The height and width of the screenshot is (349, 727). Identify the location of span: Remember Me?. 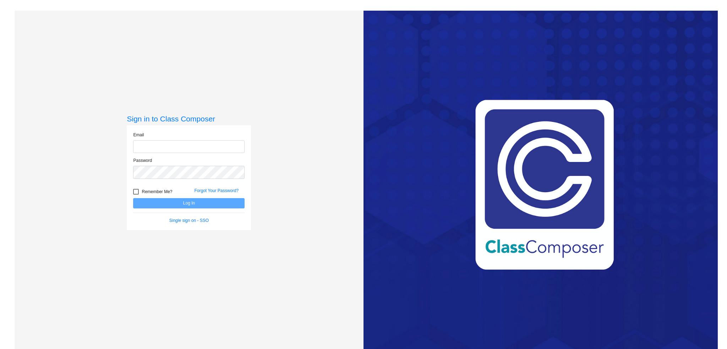
(157, 192).